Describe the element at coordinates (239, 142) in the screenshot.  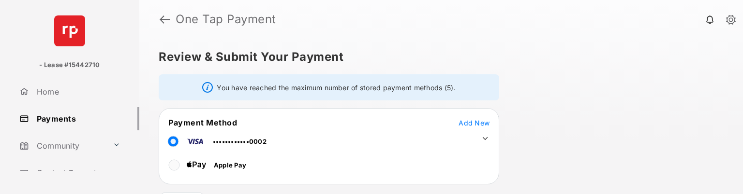
I see `span: ••••••••••••0002` at that location.